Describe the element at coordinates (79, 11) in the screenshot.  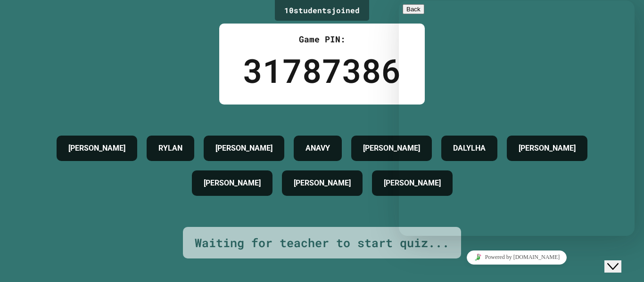
I see `img: Tawky_16x16.svg` at that location.